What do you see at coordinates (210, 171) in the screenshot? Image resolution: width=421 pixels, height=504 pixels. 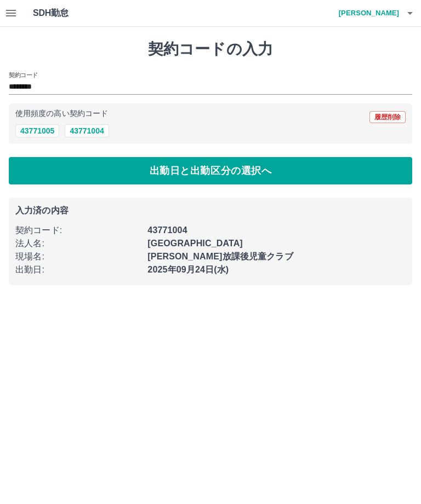 I see `button: 出勤日と出勤区分の選択へ` at bounding box center [210, 171].